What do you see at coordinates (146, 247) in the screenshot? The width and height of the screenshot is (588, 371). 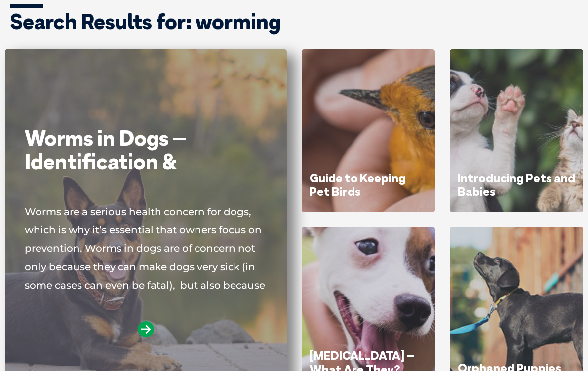 I see `p: Worms are a serious health concern for dogs, which is why it’s essential that owners focus on pre...` at bounding box center [146, 247].